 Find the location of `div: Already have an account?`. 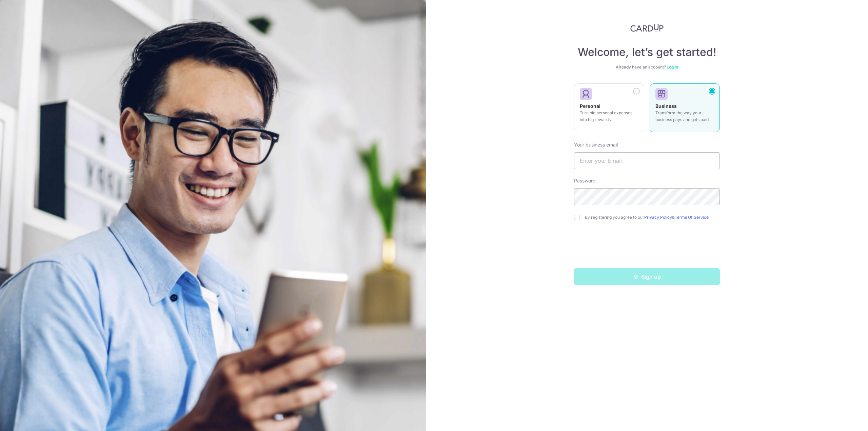

div: Already have an account? is located at coordinates (647, 67).